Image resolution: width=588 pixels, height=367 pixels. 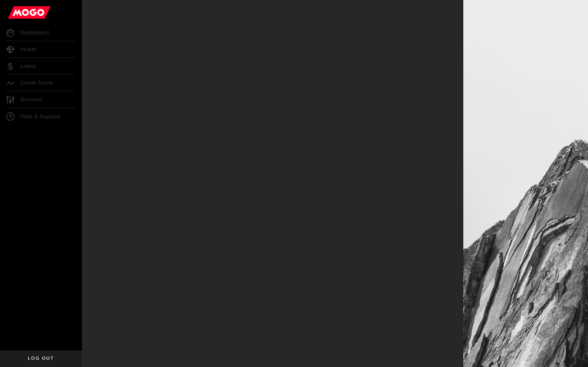 What do you see at coordinates (28, 49) in the screenshot?
I see `span: Invest` at bounding box center [28, 49].